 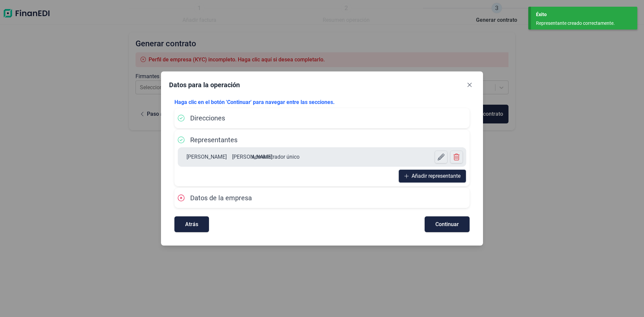 I want to click on span: Representantes, so click(x=213, y=140).